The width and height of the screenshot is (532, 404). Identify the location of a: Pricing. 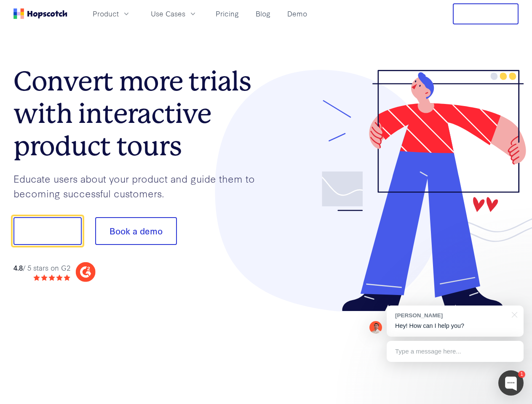
(227, 13).